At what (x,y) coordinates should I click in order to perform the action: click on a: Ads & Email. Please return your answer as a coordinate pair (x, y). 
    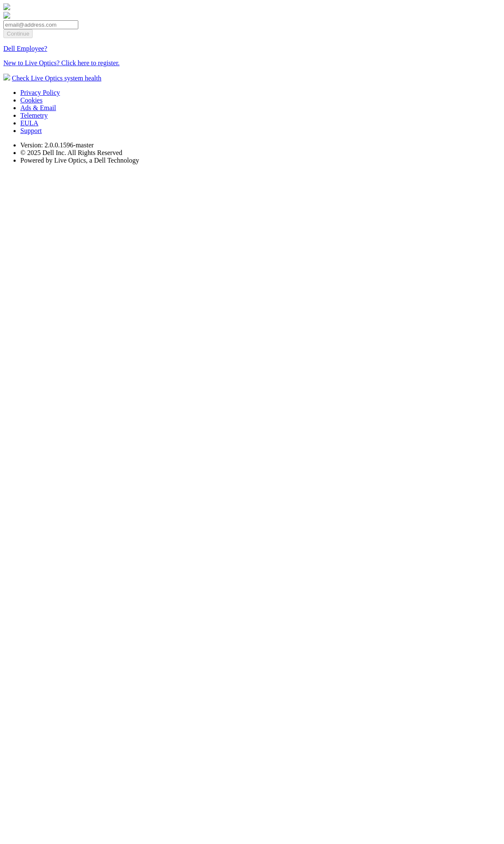
    Looking at the image, I should click on (38, 108).